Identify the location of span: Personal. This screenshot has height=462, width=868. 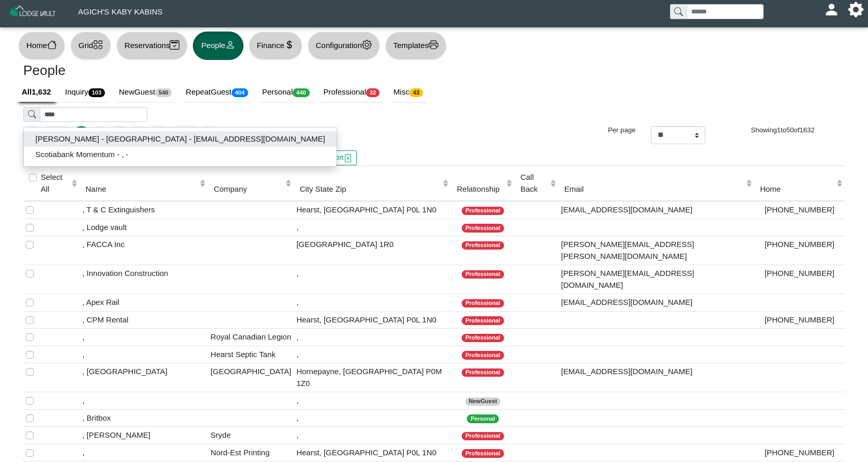
(482, 419).